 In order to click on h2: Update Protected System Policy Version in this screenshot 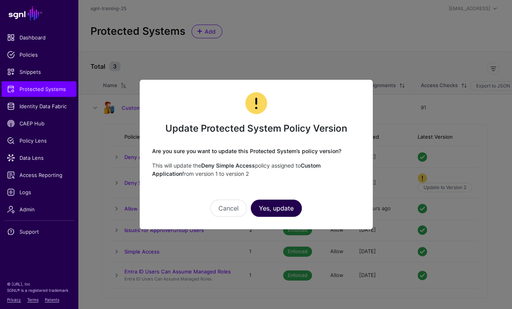, I will do `click(256, 128)`.